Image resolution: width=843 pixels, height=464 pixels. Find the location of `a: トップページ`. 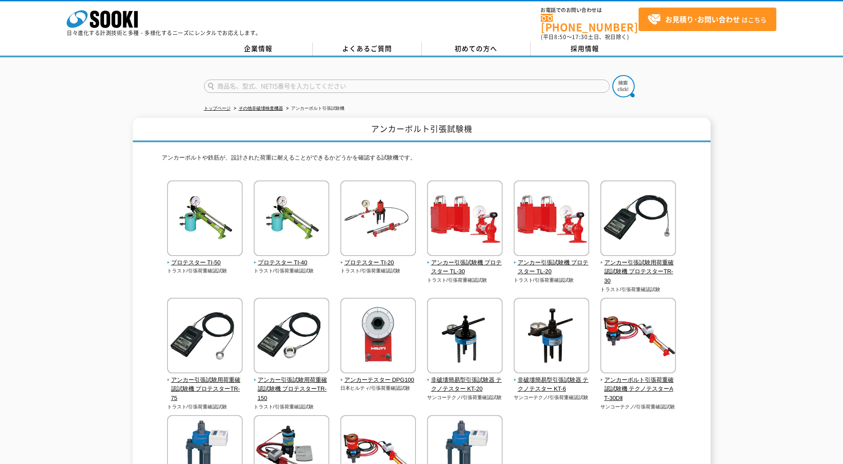

a: トップページ is located at coordinates (217, 108).